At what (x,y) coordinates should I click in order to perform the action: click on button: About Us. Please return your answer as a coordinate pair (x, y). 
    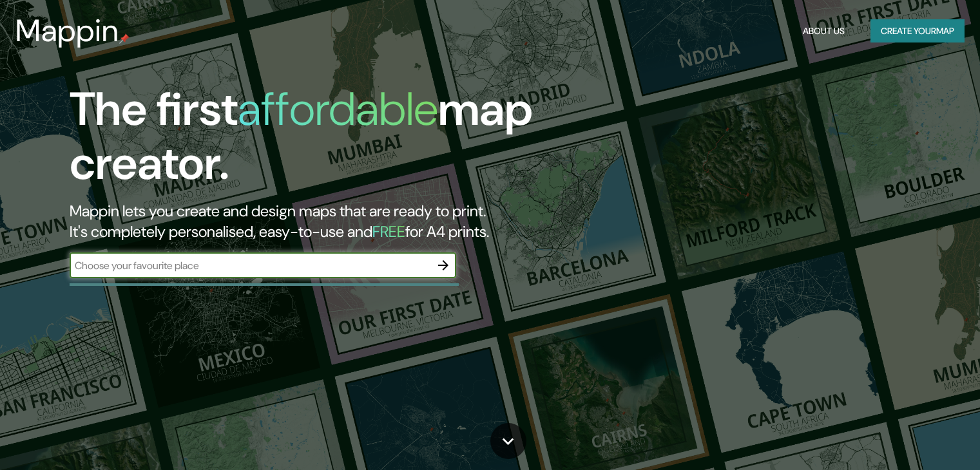
    Looking at the image, I should click on (823, 31).